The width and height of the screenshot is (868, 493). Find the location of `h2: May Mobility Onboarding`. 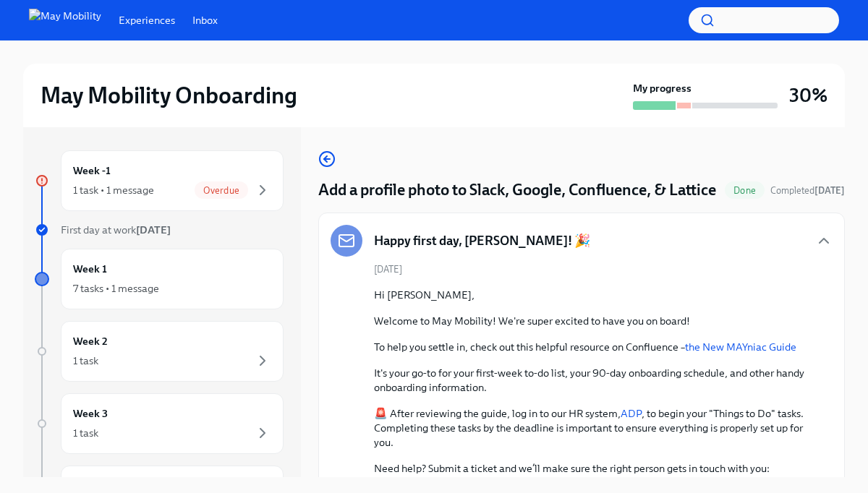

h2: May Mobility Onboarding is located at coordinates (168, 95).